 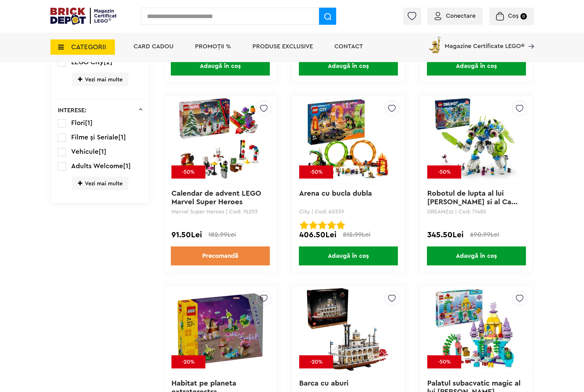 What do you see at coordinates (94, 138) in the screenshot?
I see `span: Filme și Seriale` at bounding box center [94, 138].